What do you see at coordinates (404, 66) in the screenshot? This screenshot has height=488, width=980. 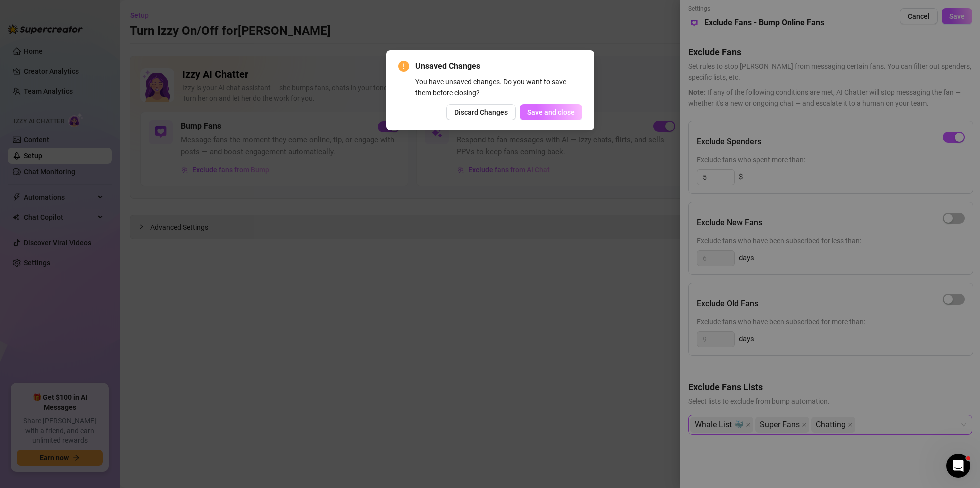 I see `span: exclamation-circle` at bounding box center [404, 66].